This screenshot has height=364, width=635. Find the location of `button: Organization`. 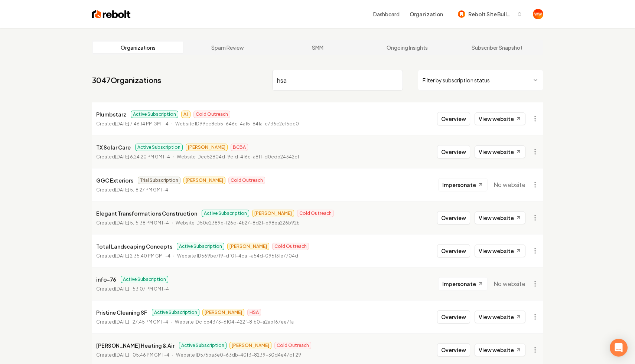

button: Organization is located at coordinates (426, 14).